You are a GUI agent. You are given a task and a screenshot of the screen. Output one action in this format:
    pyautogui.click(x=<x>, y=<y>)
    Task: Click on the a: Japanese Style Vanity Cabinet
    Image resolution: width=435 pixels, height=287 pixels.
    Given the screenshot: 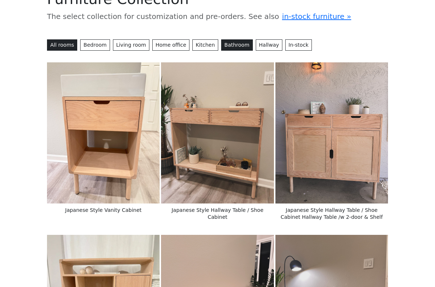 What is the action you would take?
    pyautogui.click(x=103, y=132)
    